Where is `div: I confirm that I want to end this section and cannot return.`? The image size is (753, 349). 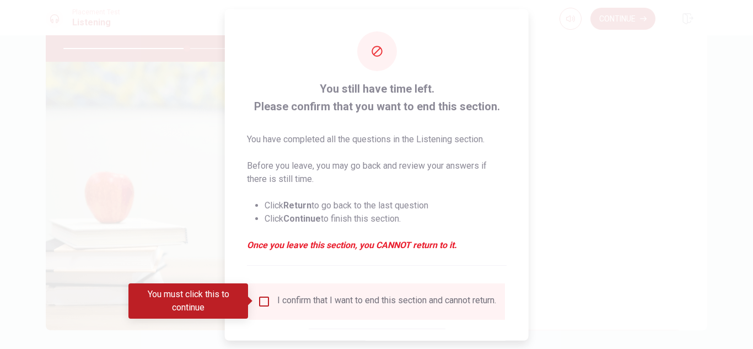
div: I confirm that I want to end this section and cannot return. is located at coordinates (386, 301).